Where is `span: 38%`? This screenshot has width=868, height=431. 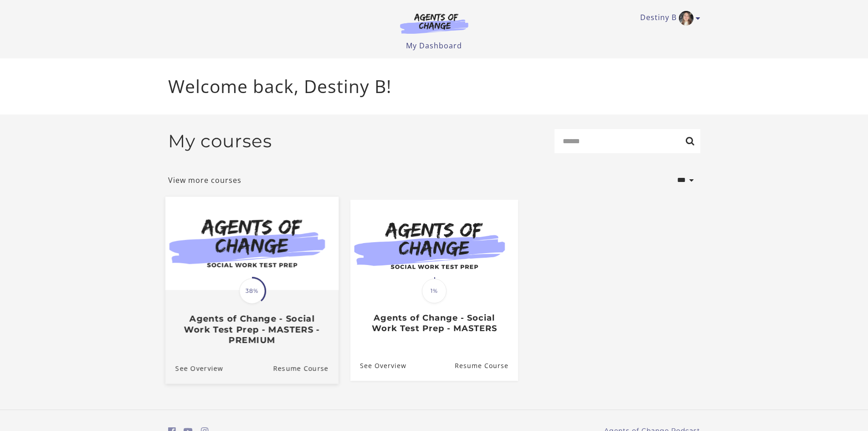 span: 38% is located at coordinates (252, 291).